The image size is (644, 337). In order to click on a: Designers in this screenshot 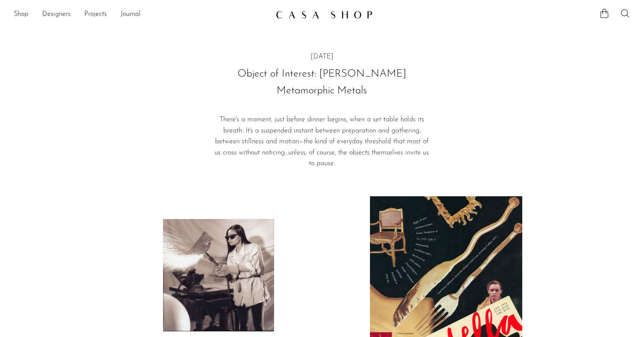, I will do `click(56, 15)`.